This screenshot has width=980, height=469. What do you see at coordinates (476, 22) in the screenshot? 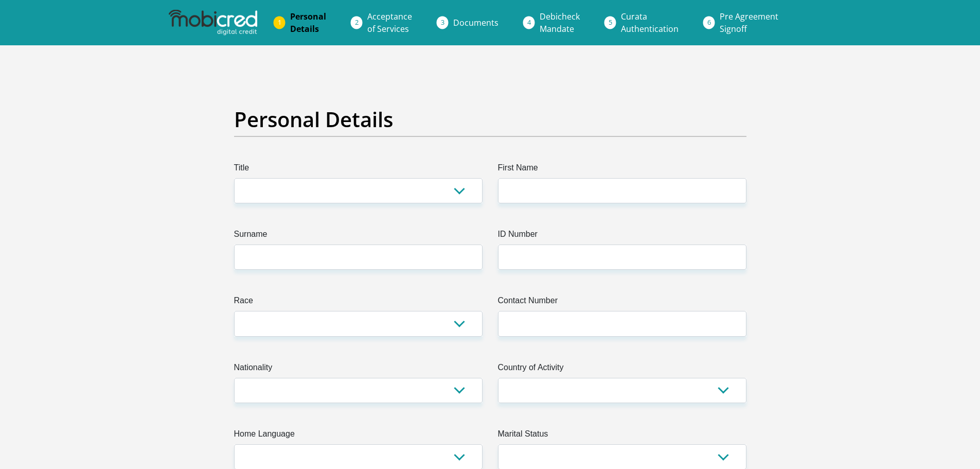
I see `span: Documents` at bounding box center [476, 22].